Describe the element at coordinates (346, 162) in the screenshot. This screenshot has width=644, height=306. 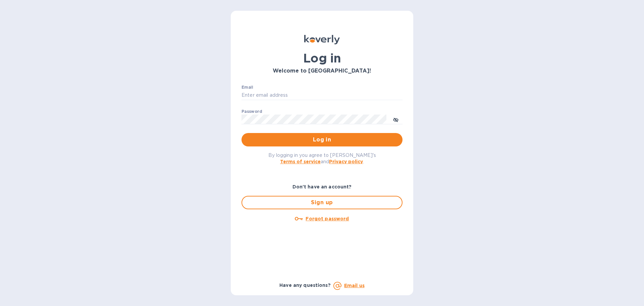
I see `b: Privacy policy` at that location.